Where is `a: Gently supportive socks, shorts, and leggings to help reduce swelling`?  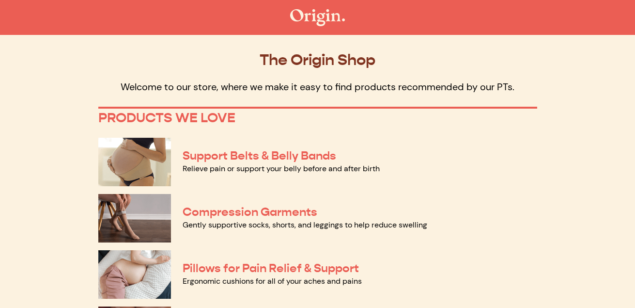 a: Gently supportive socks, shorts, and leggings to help reduce swelling is located at coordinates (305, 224).